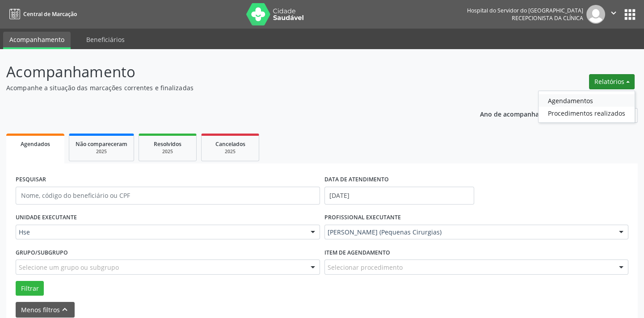 This screenshot has height=318, width=644. Describe the element at coordinates (30, 288) in the screenshot. I see `button: Filtrar` at that location.